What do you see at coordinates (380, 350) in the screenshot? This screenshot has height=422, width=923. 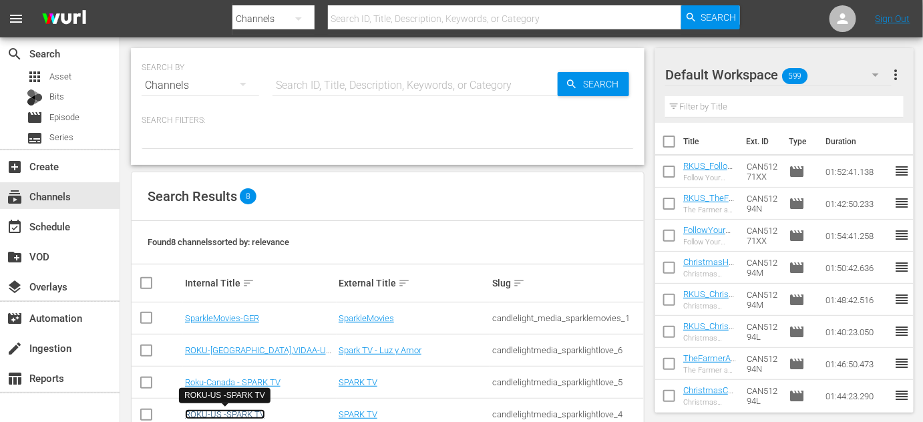 I see `a: Spark TV - Luz y Amor` at bounding box center [380, 350].